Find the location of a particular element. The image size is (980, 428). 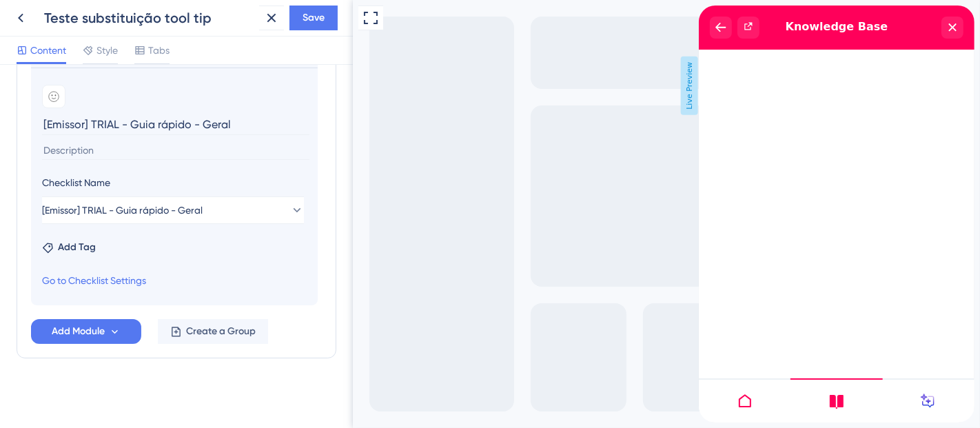

a: Go to Checklist Settings is located at coordinates (94, 281).